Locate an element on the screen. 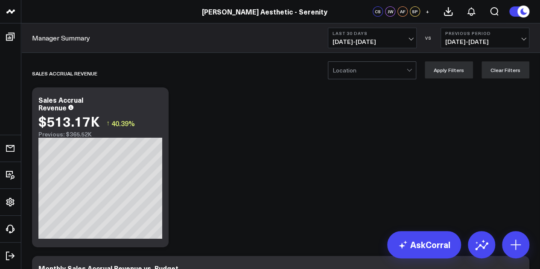 The width and height of the screenshot is (540, 269). button: Clear Filters is located at coordinates (505, 70).